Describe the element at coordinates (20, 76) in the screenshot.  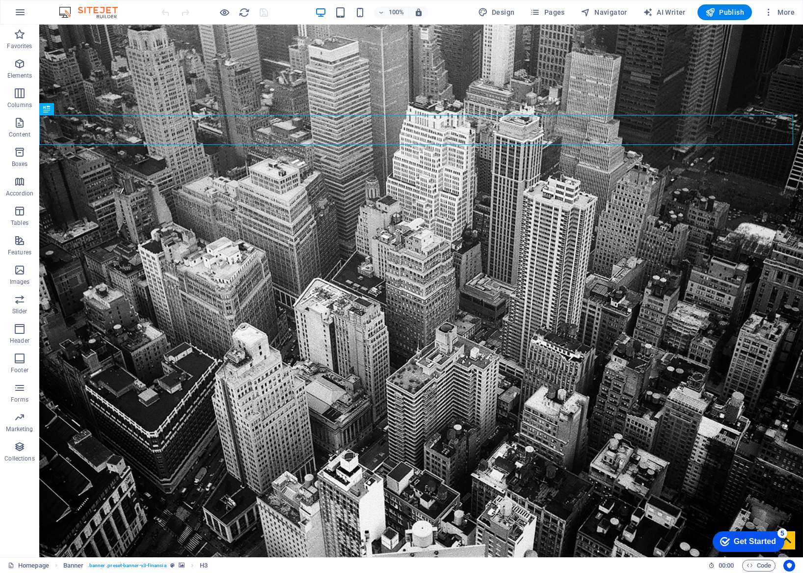
I see `p: Elements` at that location.